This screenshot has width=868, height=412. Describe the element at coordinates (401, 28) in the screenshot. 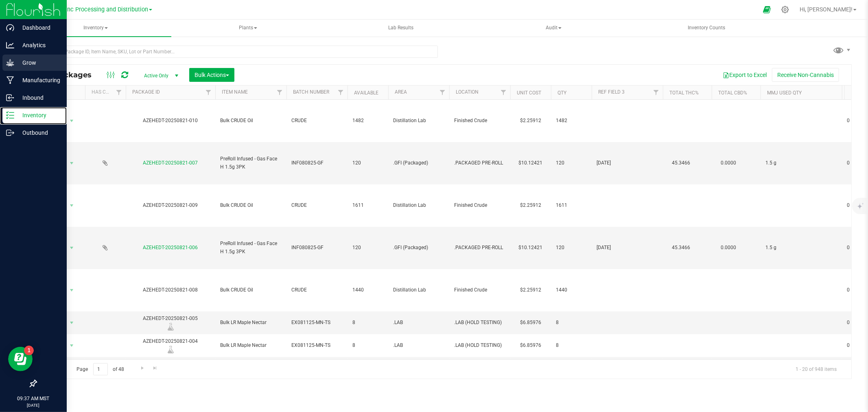

I see `a: Lab Results` at that location.